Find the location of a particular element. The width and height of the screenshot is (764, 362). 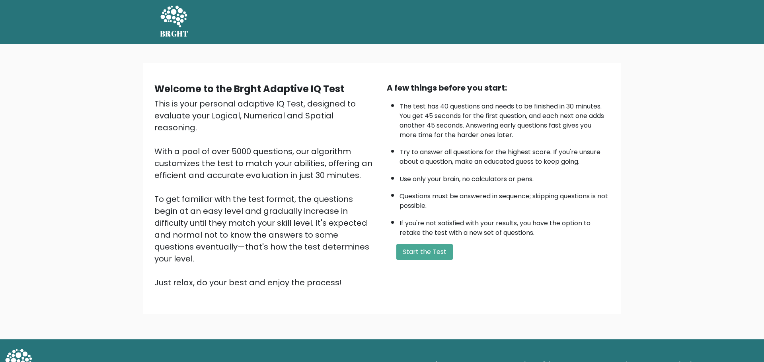

a: BRGHT is located at coordinates (174, 22).